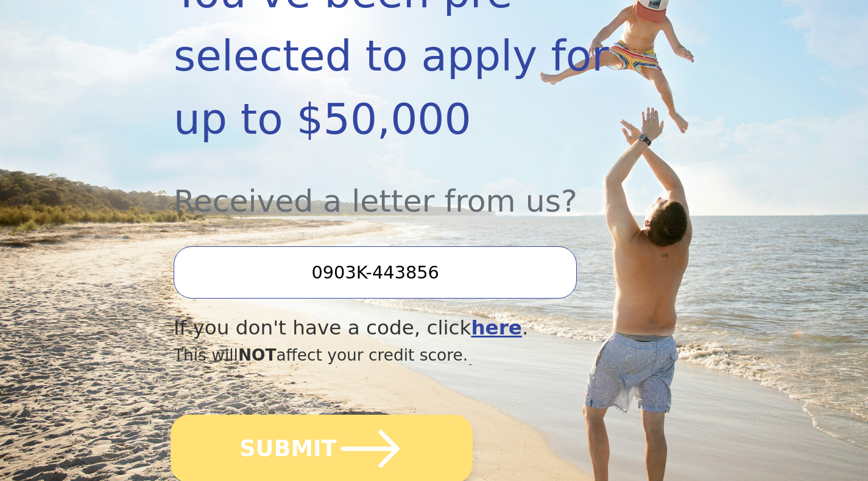  What do you see at coordinates (496, 328) in the screenshot?
I see `a: here` at bounding box center [496, 328].